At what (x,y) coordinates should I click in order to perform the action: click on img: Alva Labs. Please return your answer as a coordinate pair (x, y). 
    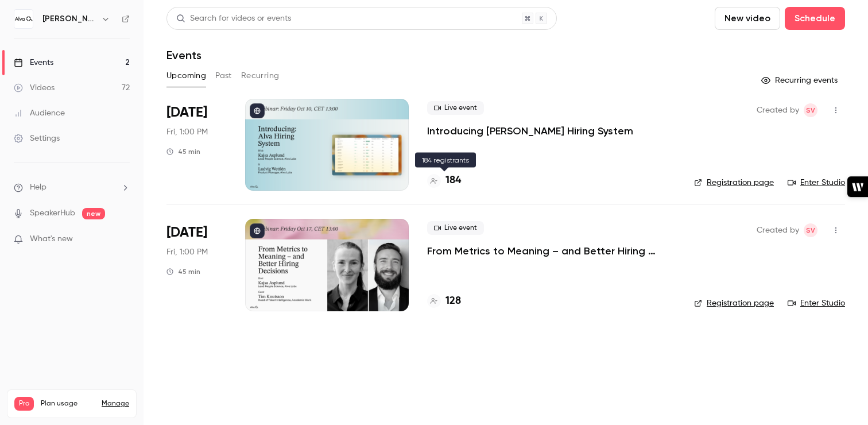
    Looking at the image, I should click on (24, 19).